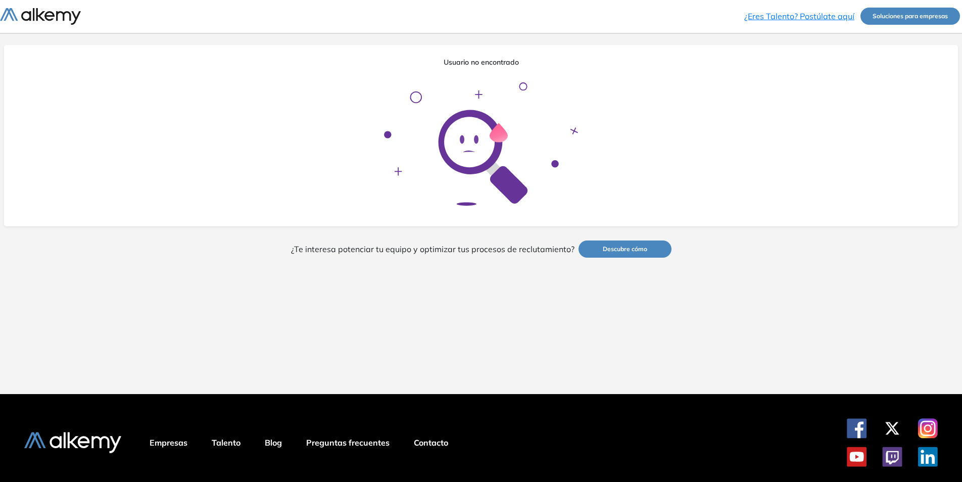  What do you see at coordinates (431, 443) in the screenshot?
I see `a: Contacto` at bounding box center [431, 443].